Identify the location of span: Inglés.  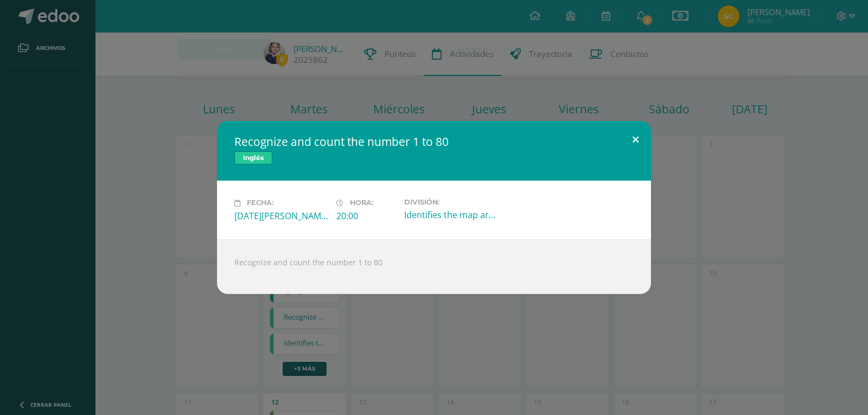
(253, 158).